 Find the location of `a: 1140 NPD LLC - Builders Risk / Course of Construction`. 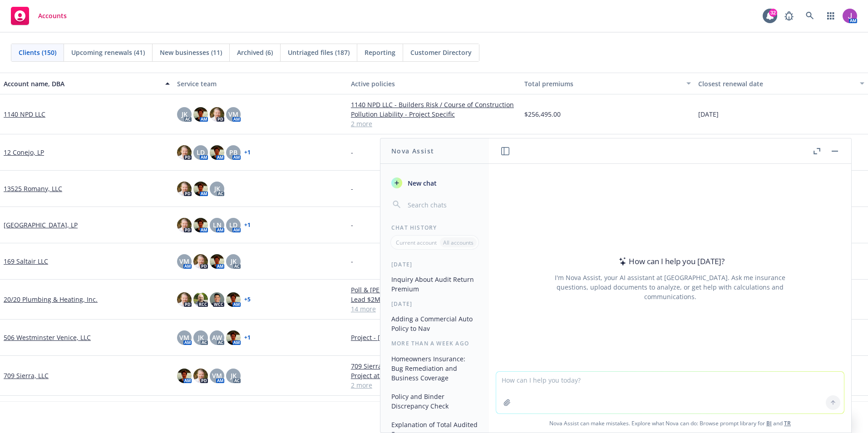

a: 1140 NPD LLC - Builders Risk / Course of Construction is located at coordinates (434, 105).